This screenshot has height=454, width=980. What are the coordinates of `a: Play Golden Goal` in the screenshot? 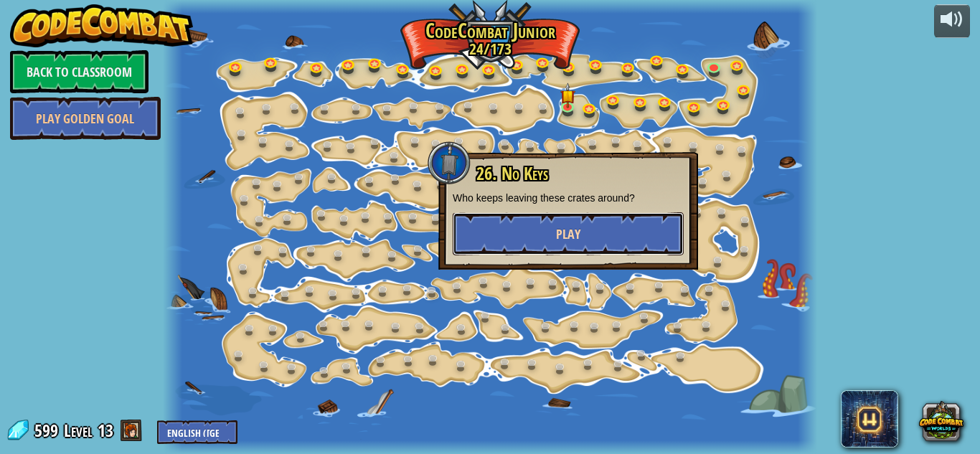 It's located at (85, 119).